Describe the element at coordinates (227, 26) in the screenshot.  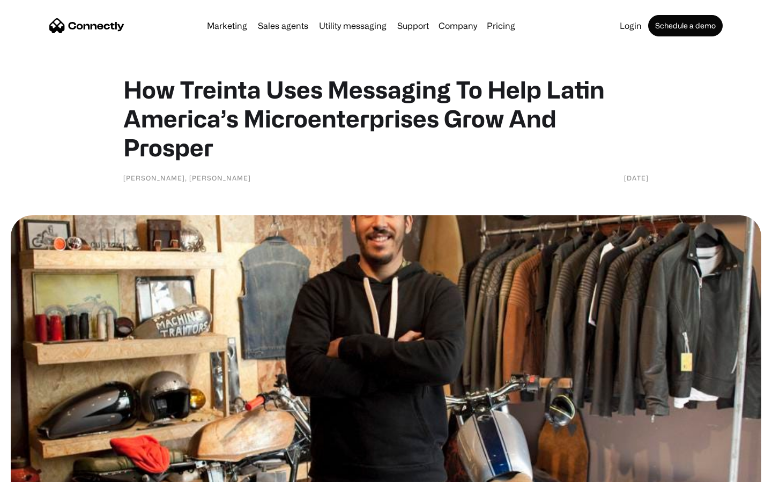
I see `a: Marketing` at that location.